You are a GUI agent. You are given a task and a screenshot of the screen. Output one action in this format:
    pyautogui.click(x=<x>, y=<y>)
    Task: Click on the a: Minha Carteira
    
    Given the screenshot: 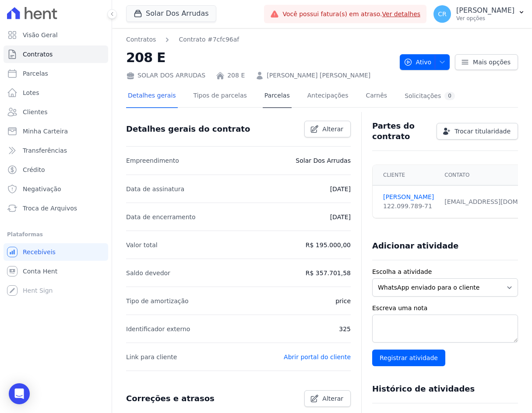 What is the action you would take?
    pyautogui.click(x=55, y=131)
    